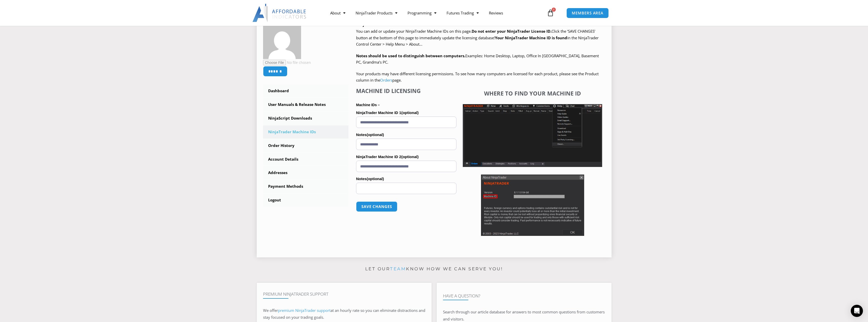  What do you see at coordinates (280, 13) in the screenshot?
I see `img: LogoAI | Affordable Indicators – NinjaTrader` at bounding box center [280, 13].